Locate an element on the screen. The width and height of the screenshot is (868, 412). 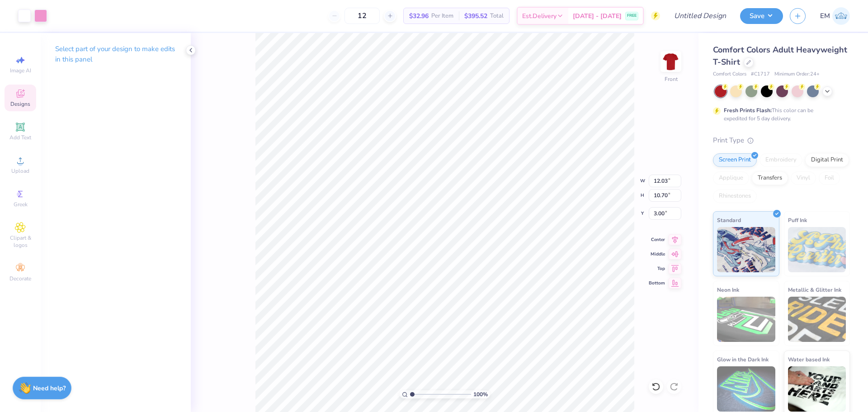
div: Transfers is located at coordinates (770, 178).